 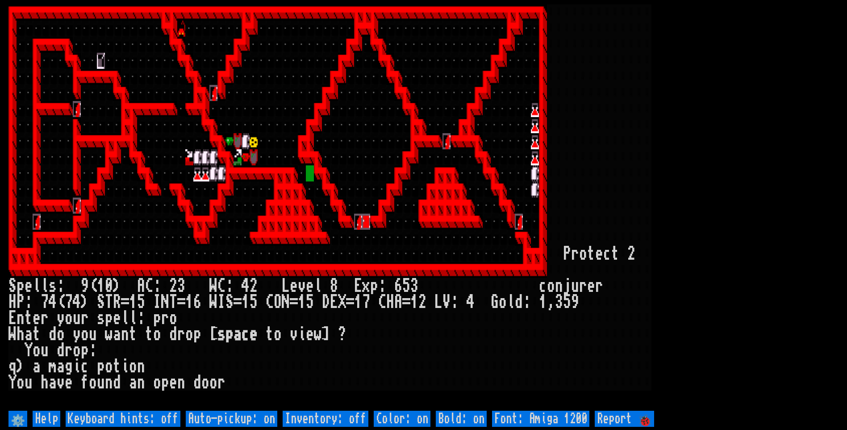 I want to click on input: Color: on, so click(x=402, y=419).